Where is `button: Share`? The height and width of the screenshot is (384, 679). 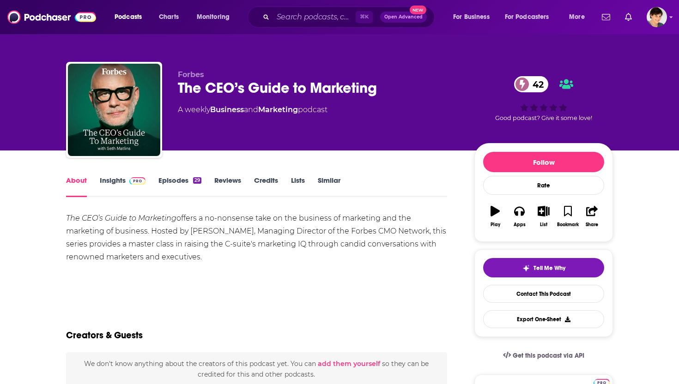
button: Share is located at coordinates (592, 217).